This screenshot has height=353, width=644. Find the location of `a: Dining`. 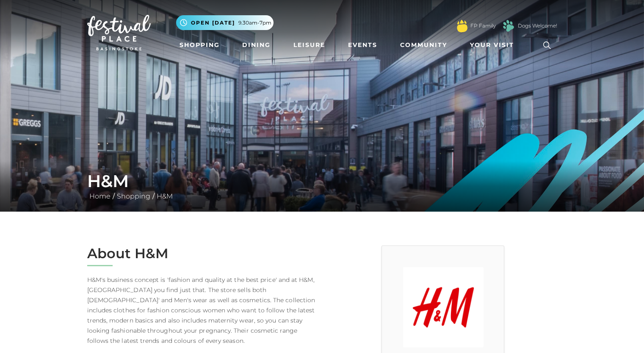

a: Dining is located at coordinates (256, 45).